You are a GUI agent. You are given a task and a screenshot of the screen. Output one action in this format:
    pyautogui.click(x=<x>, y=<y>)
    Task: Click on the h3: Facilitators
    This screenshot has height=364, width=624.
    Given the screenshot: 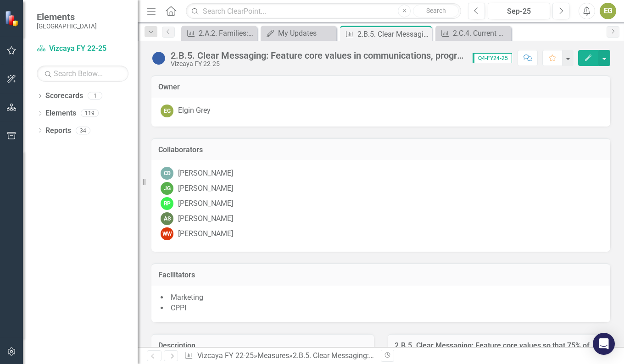 What is the action you would take?
    pyautogui.click(x=381, y=275)
    